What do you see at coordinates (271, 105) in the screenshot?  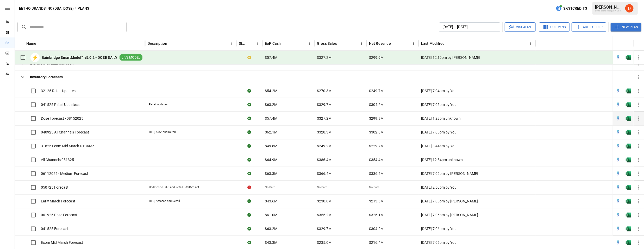 I see `span: $63.2M` at bounding box center [271, 105].